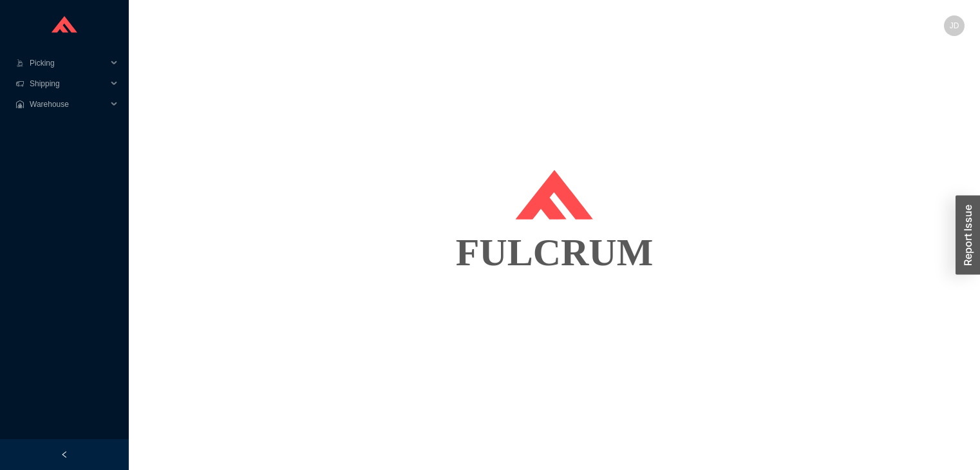 The height and width of the screenshot is (470, 980). Describe the element at coordinates (69, 83) in the screenshot. I see `span: Shipping` at that location.